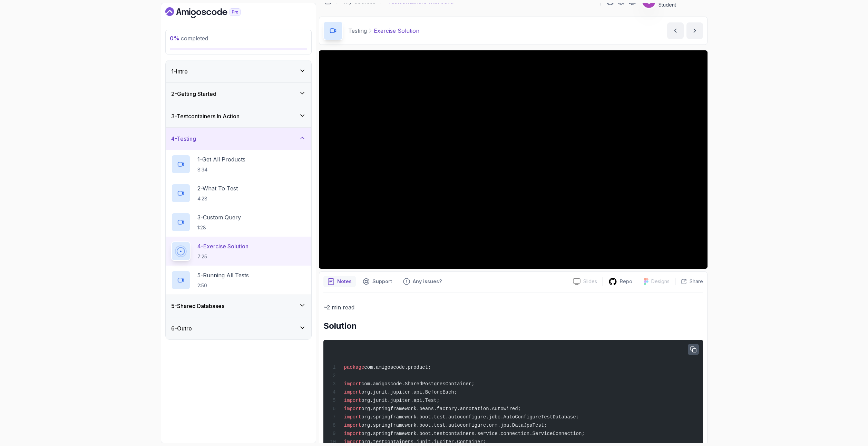  What do you see at coordinates (473, 434) in the screenshot?
I see `span: org.springframework.boot.testcontainers.service.connection.ServiceConnection;` at bounding box center [473, 434].